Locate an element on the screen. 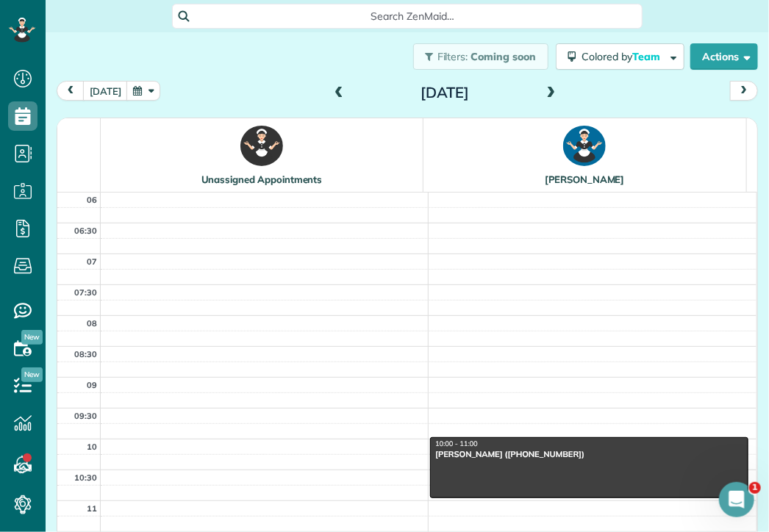 The height and width of the screenshot is (532, 769). span: 11 is located at coordinates (92, 508).